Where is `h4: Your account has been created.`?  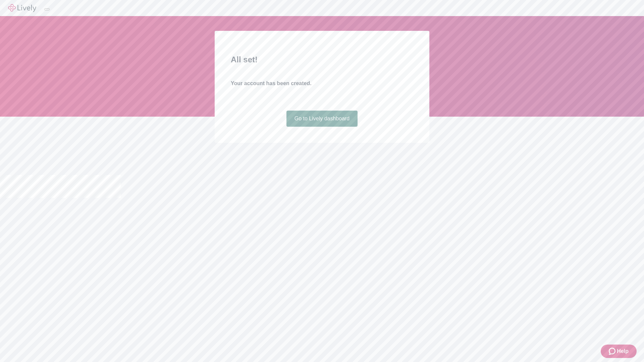
h4: Your account has been created. is located at coordinates (322, 84).